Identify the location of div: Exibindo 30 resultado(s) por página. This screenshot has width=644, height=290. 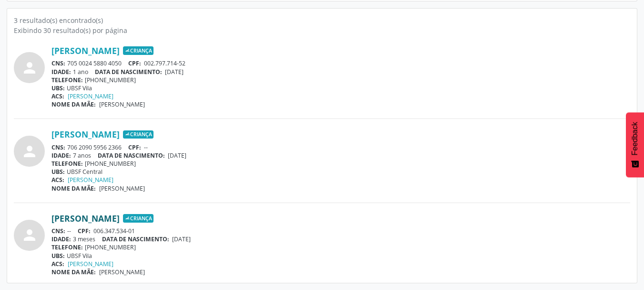
(322, 30).